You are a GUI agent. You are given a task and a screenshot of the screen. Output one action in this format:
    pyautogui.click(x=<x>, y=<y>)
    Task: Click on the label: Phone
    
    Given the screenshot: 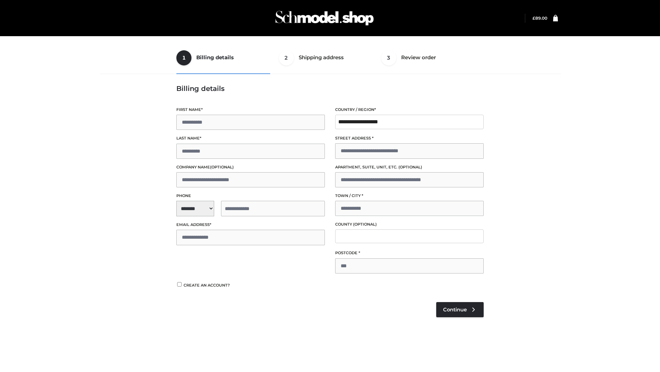 What is the action you would take?
    pyautogui.click(x=251, y=195)
    